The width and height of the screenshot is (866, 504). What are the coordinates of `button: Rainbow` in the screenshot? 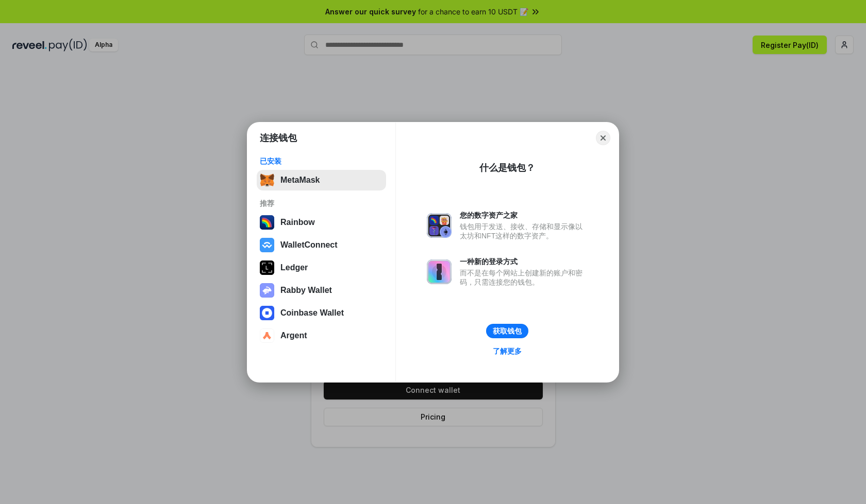 It's located at (321, 222).